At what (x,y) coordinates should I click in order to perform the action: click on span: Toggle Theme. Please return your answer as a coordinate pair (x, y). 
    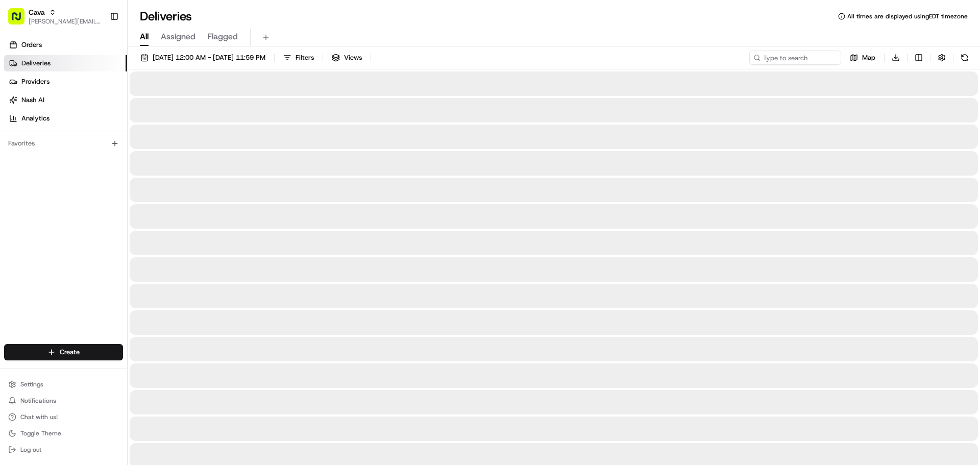
    Looking at the image, I should click on (41, 433).